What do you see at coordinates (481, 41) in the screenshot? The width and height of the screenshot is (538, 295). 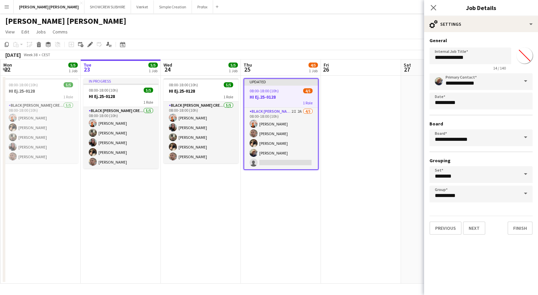 I see `h3: General` at bounding box center [481, 41].